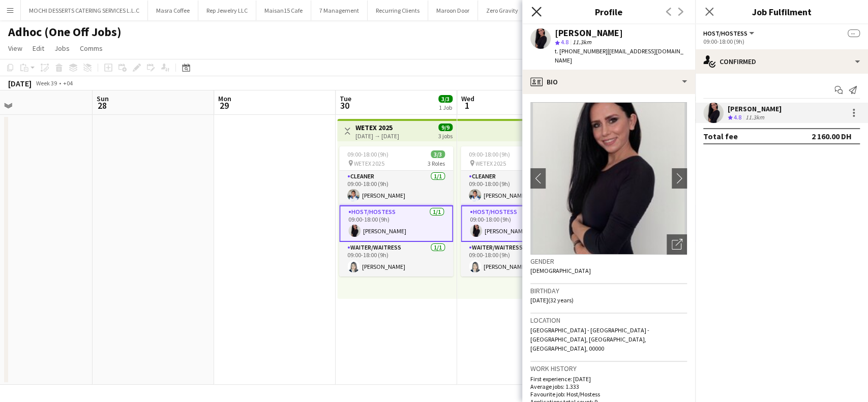 Image resolution: width=868 pixels, height=402 pixels. I want to click on div: 2 160.00 DH, so click(831, 136).